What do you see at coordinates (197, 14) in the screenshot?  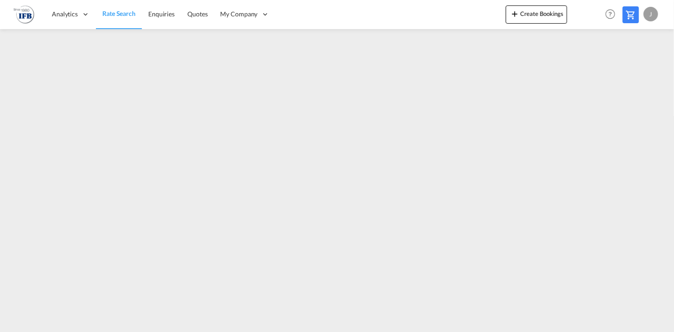 I see `span: Quotes` at bounding box center [197, 14].